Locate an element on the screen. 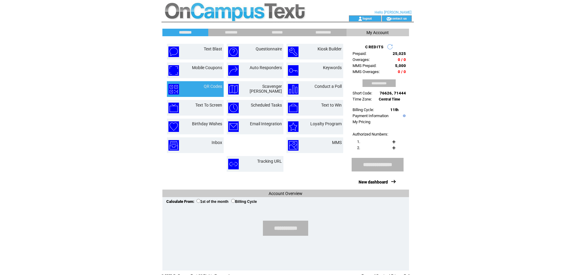  img: text-to-screen.png is located at coordinates (174, 108).